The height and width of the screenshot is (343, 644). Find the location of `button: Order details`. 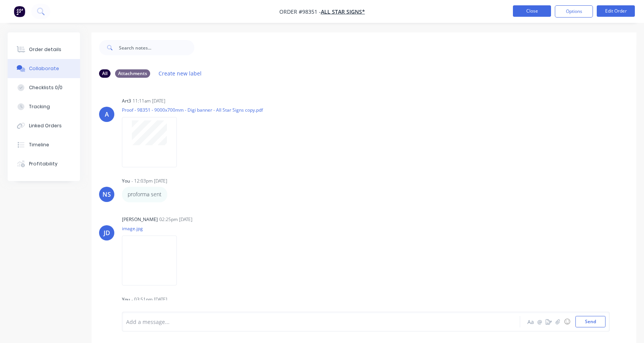

button: Order details is located at coordinates (44, 49).